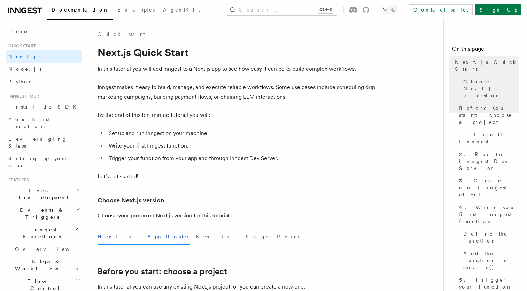  What do you see at coordinates (47, 249) in the screenshot?
I see `a: Overview` at bounding box center [47, 249].